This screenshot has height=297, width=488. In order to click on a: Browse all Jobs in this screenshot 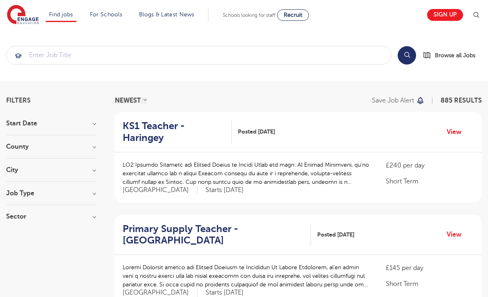, I will do `click(452, 55)`.